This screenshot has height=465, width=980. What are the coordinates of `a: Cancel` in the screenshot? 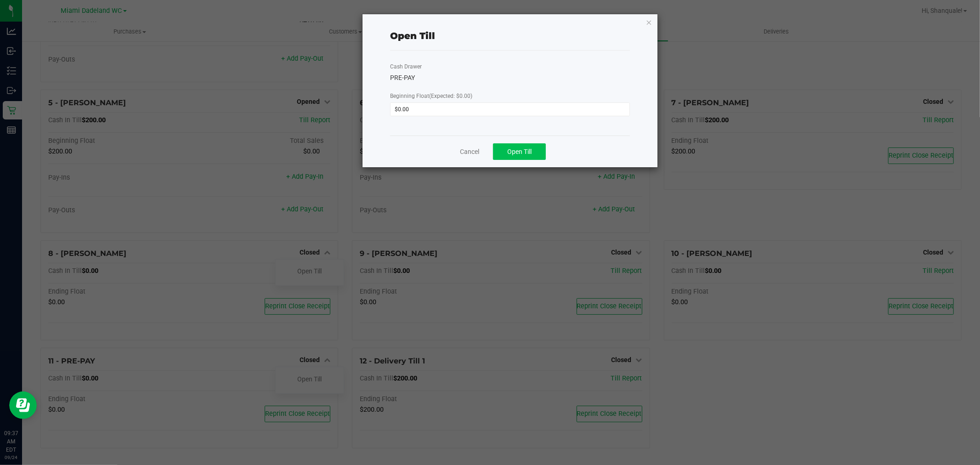 It's located at (470, 152).